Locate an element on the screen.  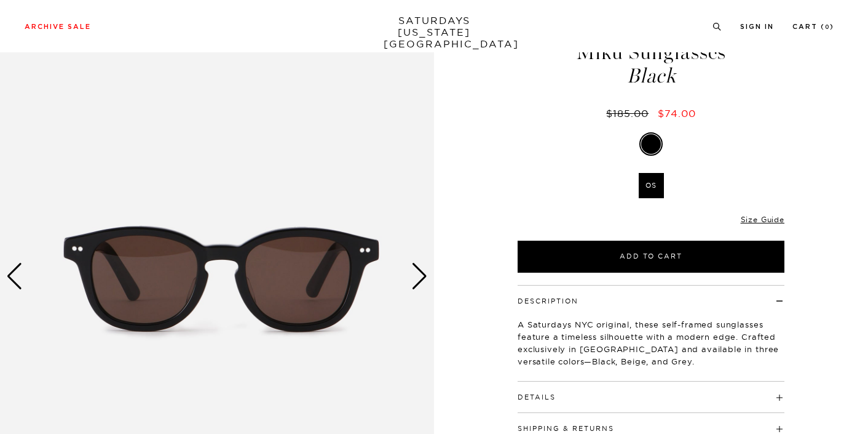
del: $185.00 is located at coordinates (629, 113).